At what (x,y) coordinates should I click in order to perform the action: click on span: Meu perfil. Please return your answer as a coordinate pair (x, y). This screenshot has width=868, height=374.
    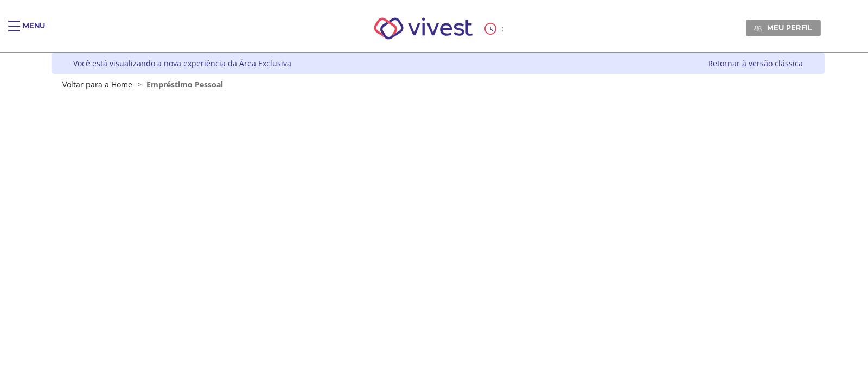
    Looking at the image, I should click on (790, 27).